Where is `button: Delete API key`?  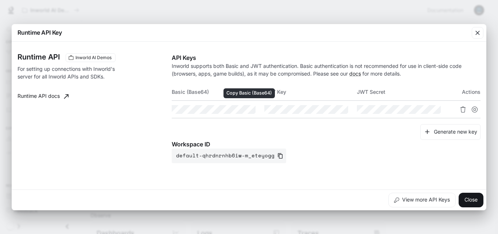
button: Delete API key is located at coordinates (463, 109).